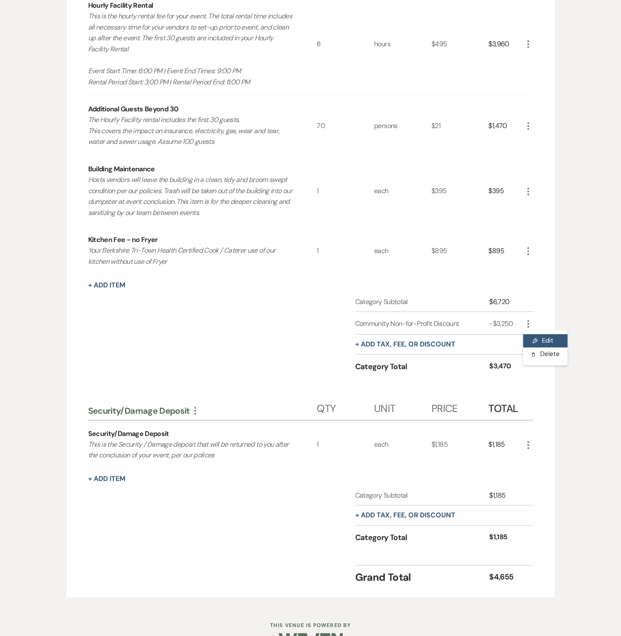  What do you see at coordinates (191, 256) in the screenshot?
I see `p: Your Berkshire Tri-Town Health Certified Cook / Caterer use of our kitchen without use of Fryer` at bounding box center [191, 256].